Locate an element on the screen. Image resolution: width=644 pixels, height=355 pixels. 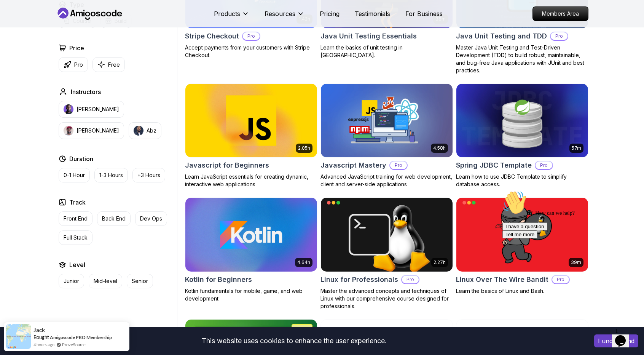
button: instructor imgAbz is located at coordinates (145, 131).